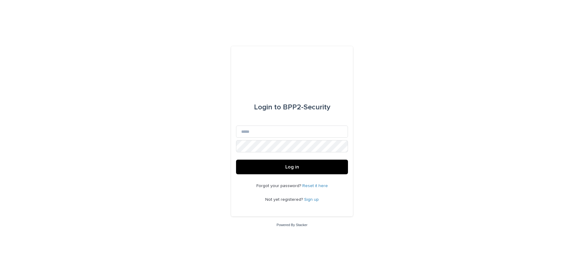 This screenshot has width=584, height=280. Describe the element at coordinates (292, 167) in the screenshot. I see `span: Log in` at that location.